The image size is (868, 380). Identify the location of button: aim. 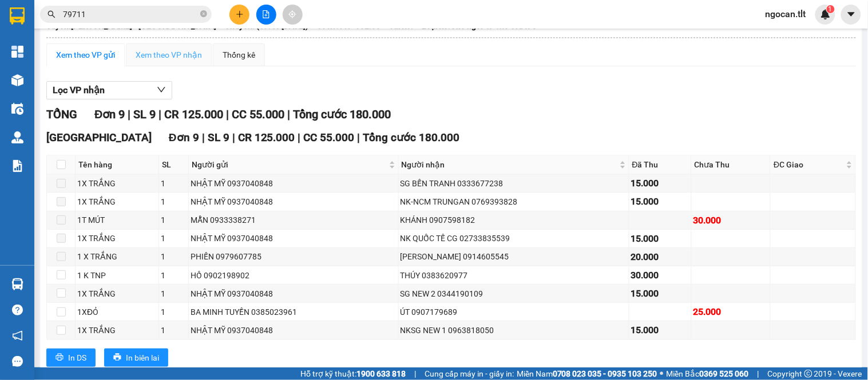
(293, 14).